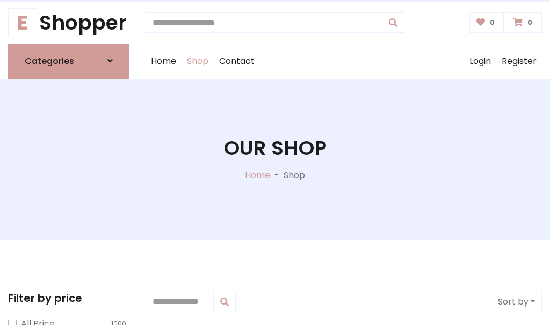  What do you see at coordinates (481, 61) in the screenshot?
I see `a: Login` at bounding box center [481, 61].